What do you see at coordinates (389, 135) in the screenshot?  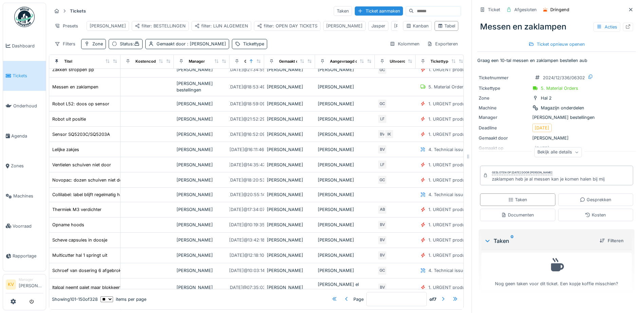 I see `div: IK` at bounding box center [389, 135].